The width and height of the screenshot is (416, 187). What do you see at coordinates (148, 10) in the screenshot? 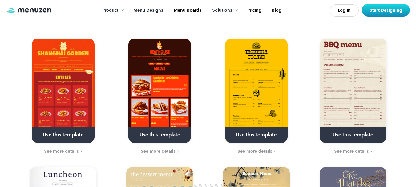
I see `a: Menu Designs` at bounding box center [148, 10].